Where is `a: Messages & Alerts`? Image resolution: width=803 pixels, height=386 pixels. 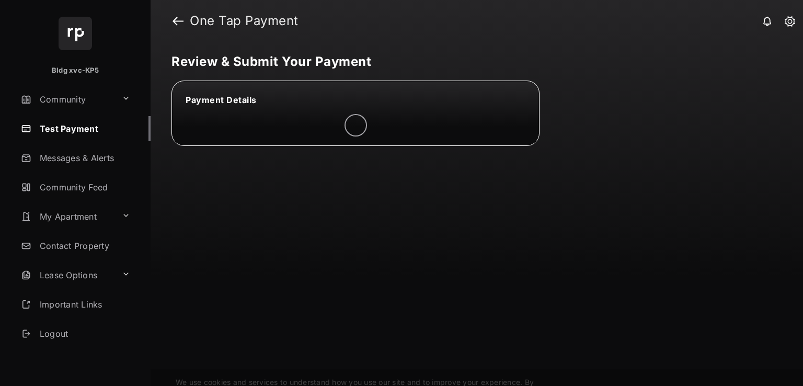 a: Messages & Alerts is located at coordinates (84, 158).